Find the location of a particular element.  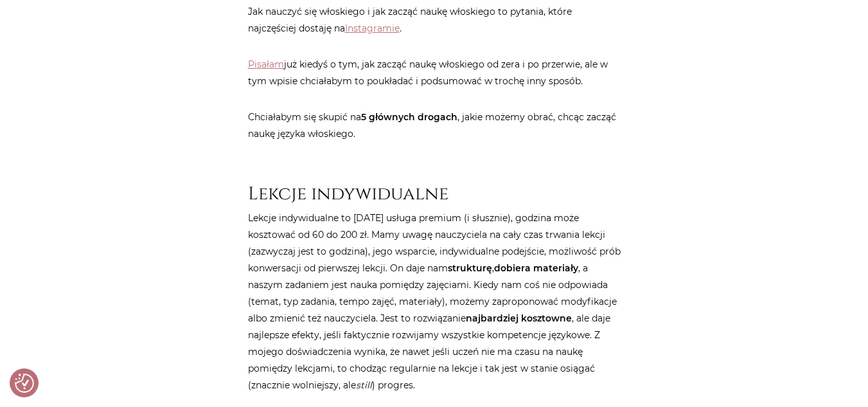

p: już kiedyś o tym, jak zacząć naukę włoskiego od zera i po przerwie, ale w tym wpisie chciałabym t... is located at coordinates (434, 73).